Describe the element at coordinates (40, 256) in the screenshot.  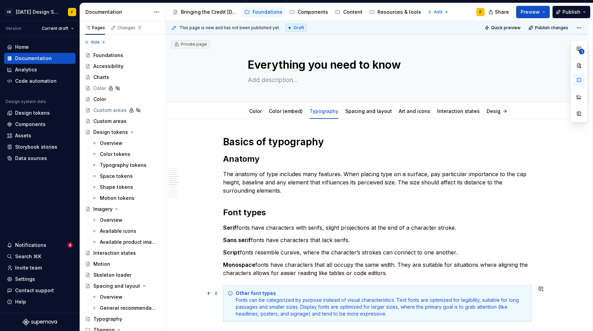
I see `button: Search ⌘K` at that location.